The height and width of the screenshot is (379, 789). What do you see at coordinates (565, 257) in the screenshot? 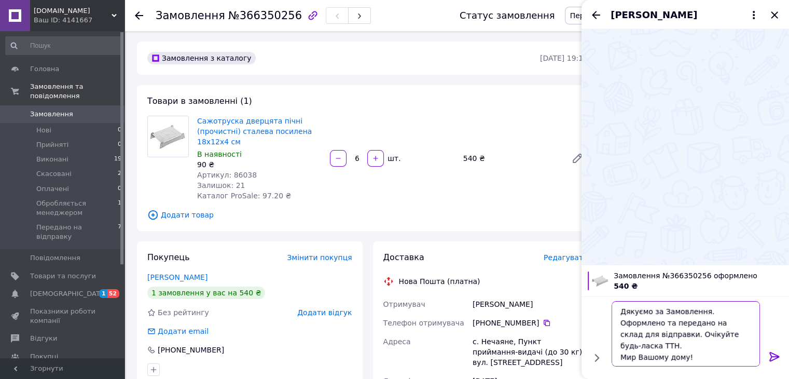
I see `span: Редагувати` at bounding box center [565, 257].